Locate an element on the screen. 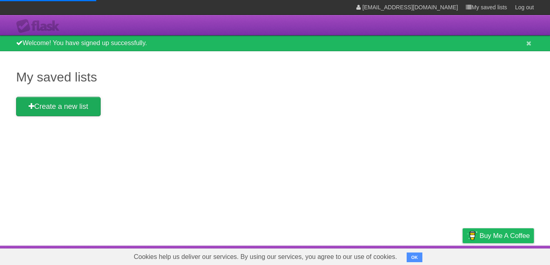  a: About is located at coordinates (364, 255).